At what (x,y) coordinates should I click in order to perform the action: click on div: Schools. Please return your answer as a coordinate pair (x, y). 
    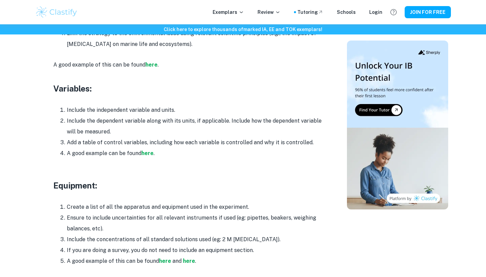
    Looking at the image, I should click on (346, 12).